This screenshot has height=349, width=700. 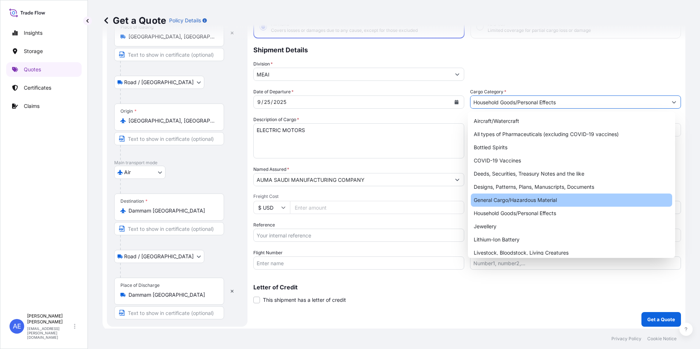 What do you see at coordinates (467, 287) in the screenshot?
I see `p: Letter of Credit` at bounding box center [467, 287].